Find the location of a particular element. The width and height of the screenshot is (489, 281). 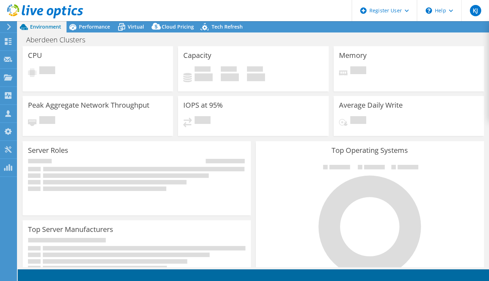

h3: Top Operating Systems is located at coordinates (369, 151).